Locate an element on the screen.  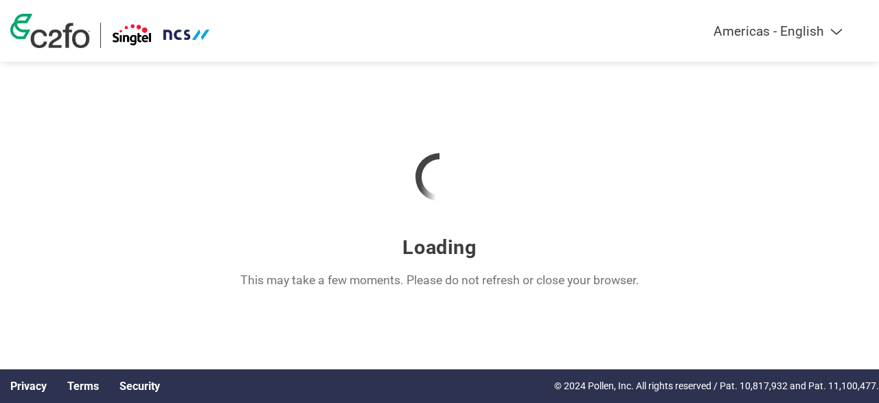
a: Security is located at coordinates (139, 386).